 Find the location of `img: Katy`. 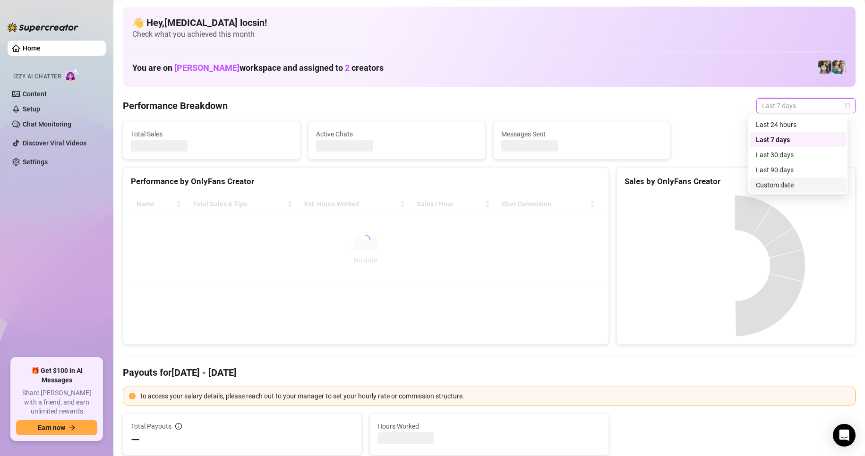

img: Katy is located at coordinates (824, 67).